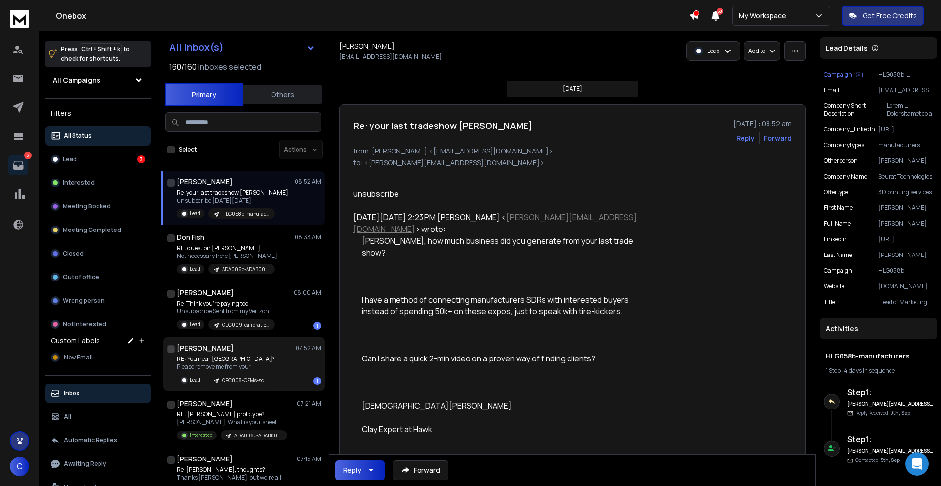 This screenshot has width=941, height=486. I want to click on div: Open Intercom Messenger, so click(917, 464).